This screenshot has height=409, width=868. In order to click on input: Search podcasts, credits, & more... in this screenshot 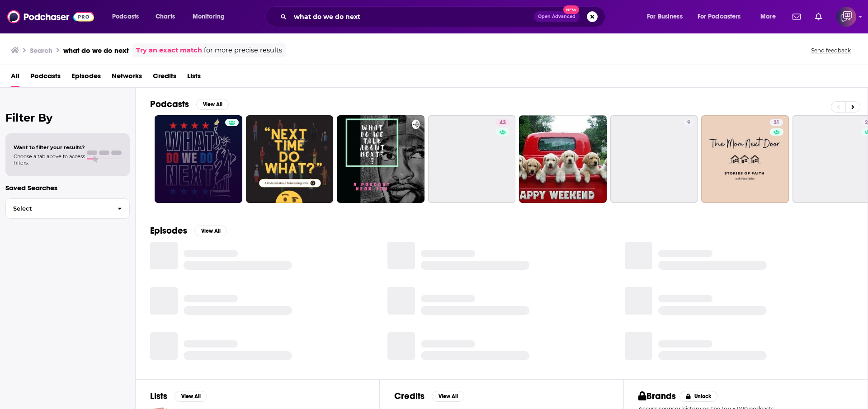, I will do `click(412, 17)`.